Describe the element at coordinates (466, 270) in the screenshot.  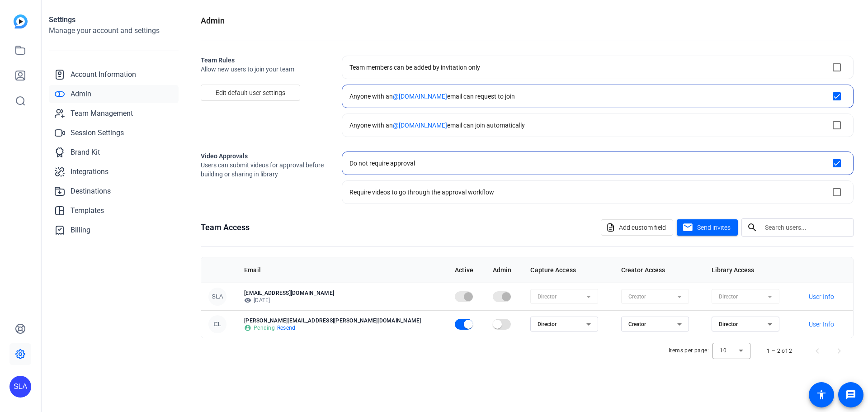
I see `th: Active` at that location.